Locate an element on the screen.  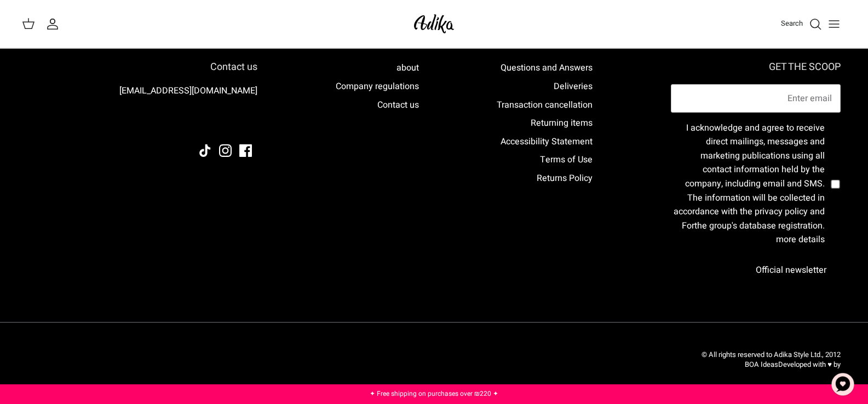
font: Developed with ♥ by is located at coordinates (809, 364).